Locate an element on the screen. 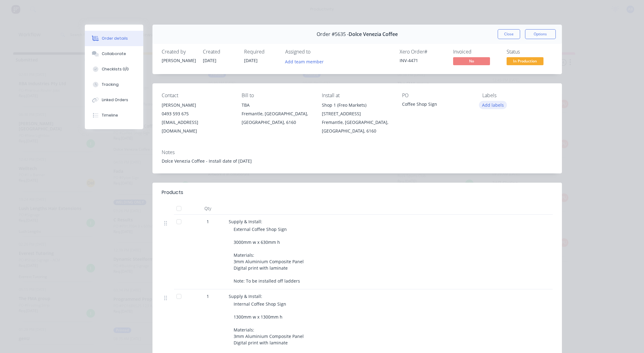 This screenshot has height=353, width=644. div: Created by is located at coordinates (179, 52).